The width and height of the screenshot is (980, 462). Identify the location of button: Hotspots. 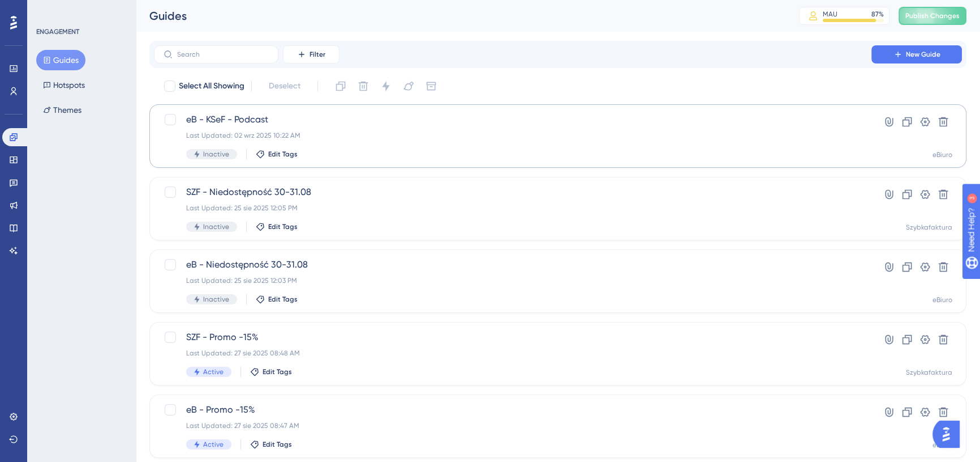
(64, 85).